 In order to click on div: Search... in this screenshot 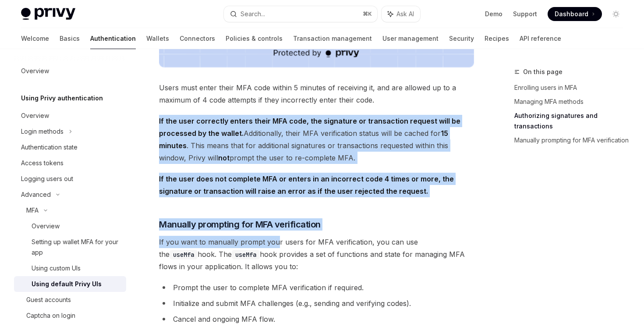, I will do `click(253, 14)`.